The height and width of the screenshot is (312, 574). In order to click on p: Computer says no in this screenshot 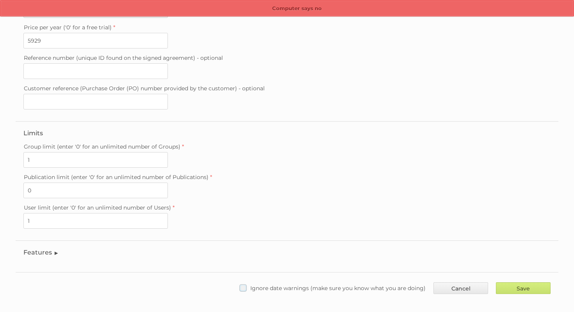, I will do `click(287, 9)`.